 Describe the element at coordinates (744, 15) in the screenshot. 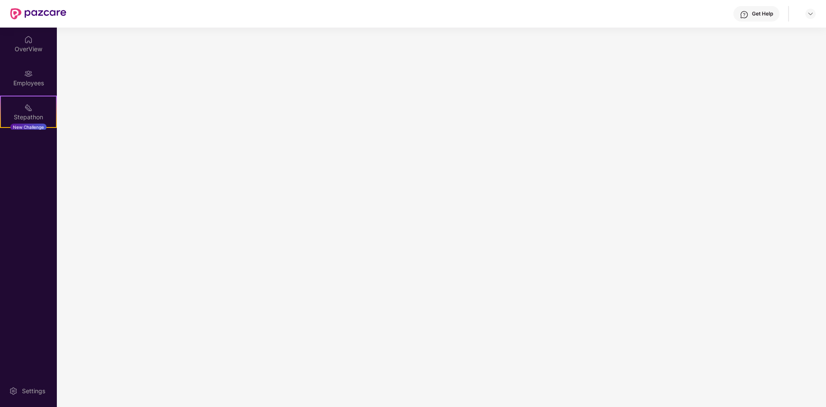

I see `img: svg+xml;base64,PHN2ZyBpZD0iSGVscC0zMngzMiIgeG1sbnM9Imh0dHA6Ly93d3cudzMub3JnLzIwMDAvc3ZnIiB3aWR0aD...` at that location.